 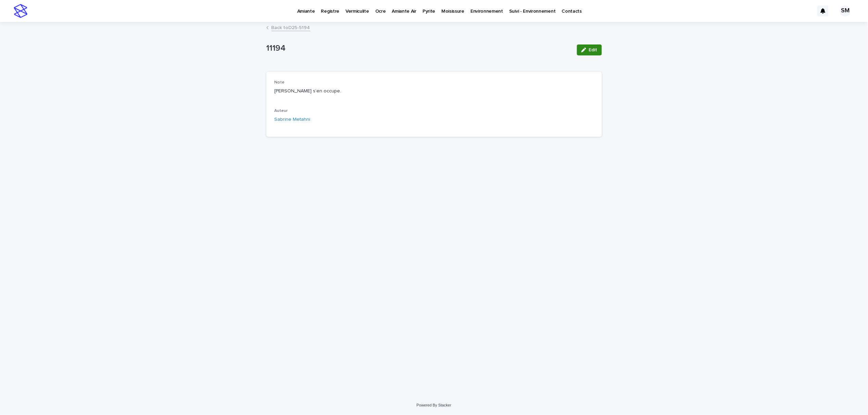 I want to click on span: Auteur, so click(x=281, y=111).